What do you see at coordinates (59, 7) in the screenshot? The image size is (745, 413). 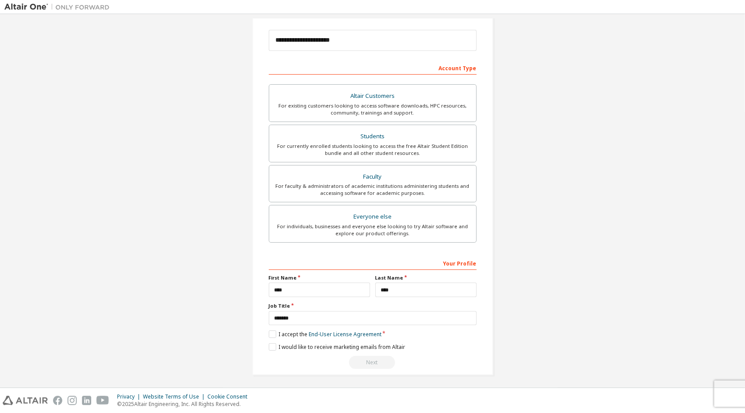 I see `img: Altair One` at bounding box center [59, 7].